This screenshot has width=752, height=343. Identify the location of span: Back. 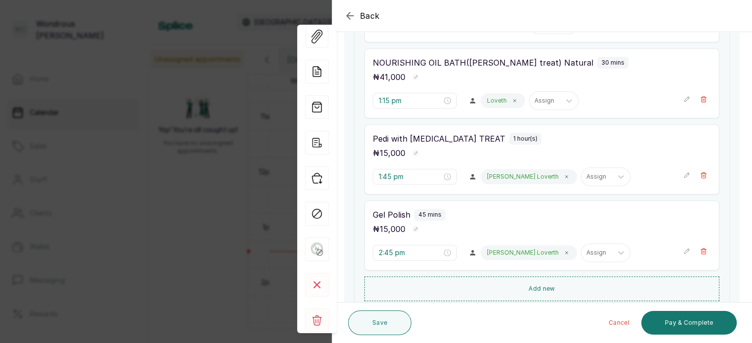
(370, 16).